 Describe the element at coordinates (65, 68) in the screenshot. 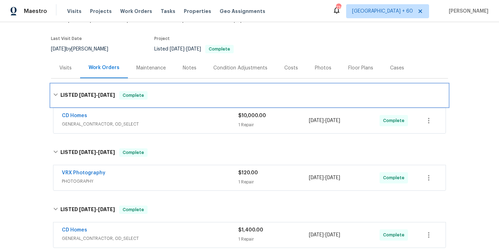

I see `div: Visits` at that location.